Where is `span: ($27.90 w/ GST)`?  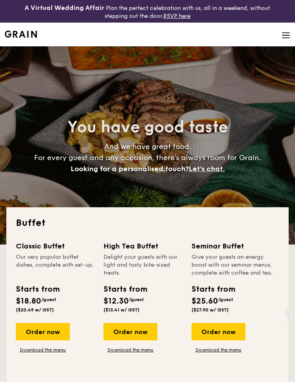 span: ($27.90 w/ GST) is located at coordinates (210, 310).